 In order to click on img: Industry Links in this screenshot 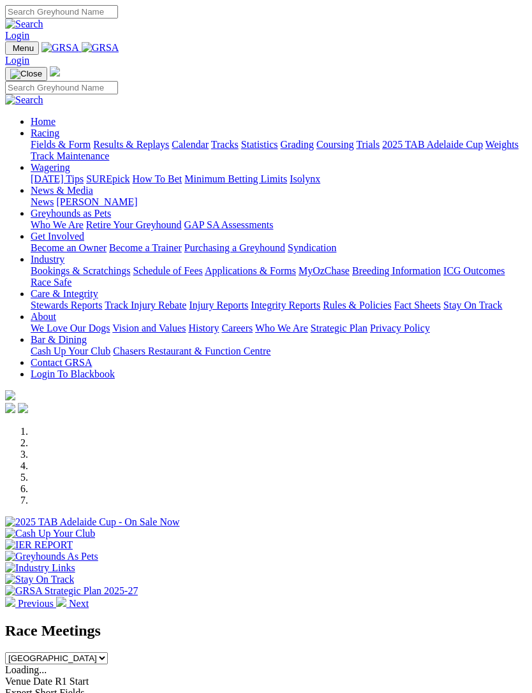, I will do `click(40, 568)`.